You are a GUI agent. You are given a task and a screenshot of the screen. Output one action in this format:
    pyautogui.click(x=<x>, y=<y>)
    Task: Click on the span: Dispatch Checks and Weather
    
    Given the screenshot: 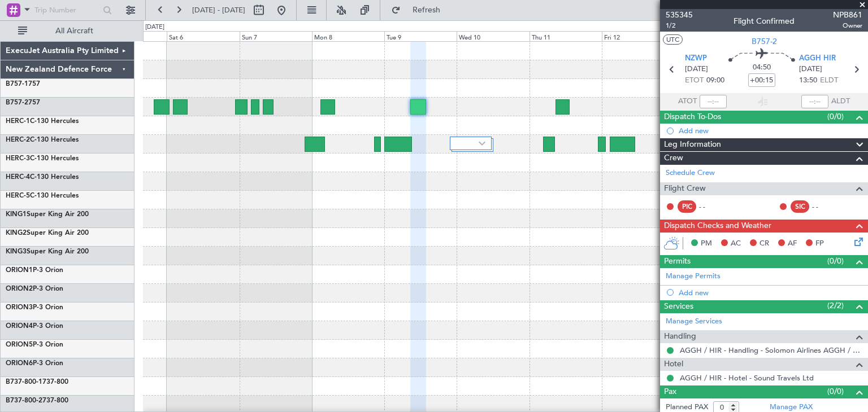 What is the action you would take?
    pyautogui.click(x=718, y=226)
    